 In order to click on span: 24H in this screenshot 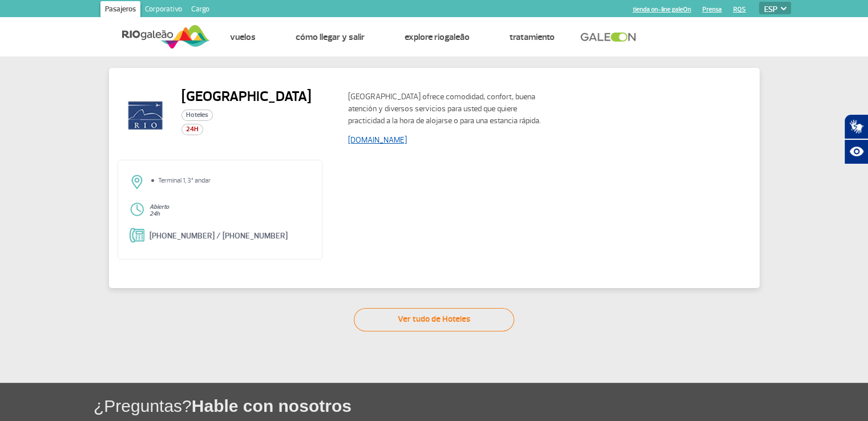, I will do `click(193, 129)`.